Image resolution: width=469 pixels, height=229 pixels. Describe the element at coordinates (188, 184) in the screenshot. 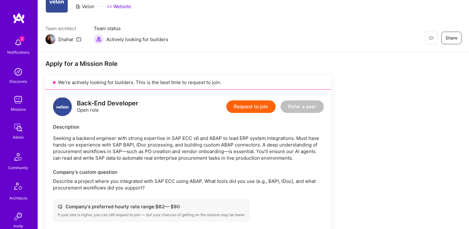

I see `p: Describe a project where you integrated with SAP ECC using ABAP. What tools did you use (e.g., BA...` at that location.